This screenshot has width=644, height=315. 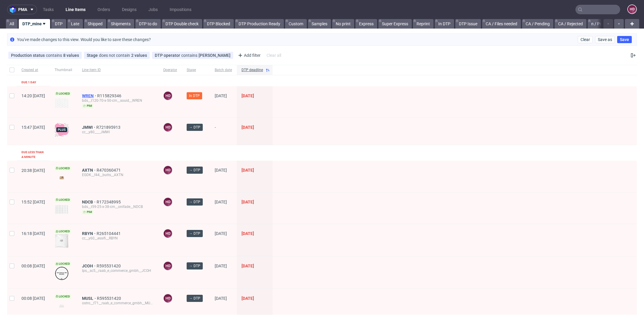 I want to click on a: JCOH, so click(x=89, y=266).